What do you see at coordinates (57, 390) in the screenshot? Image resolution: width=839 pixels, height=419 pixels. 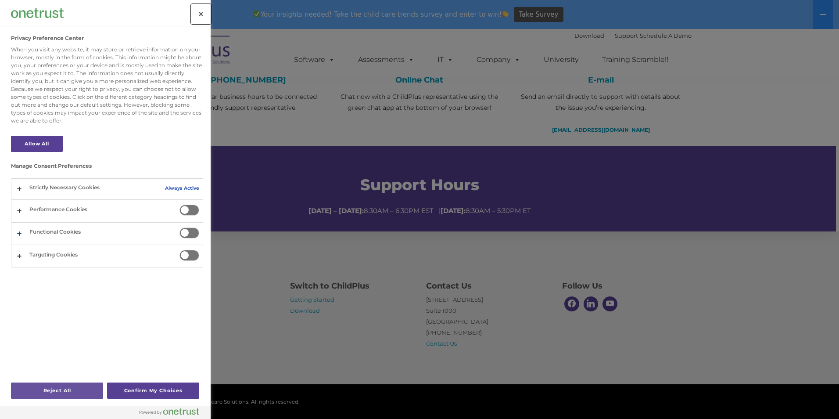 I see `button: Reject All` at bounding box center [57, 390].